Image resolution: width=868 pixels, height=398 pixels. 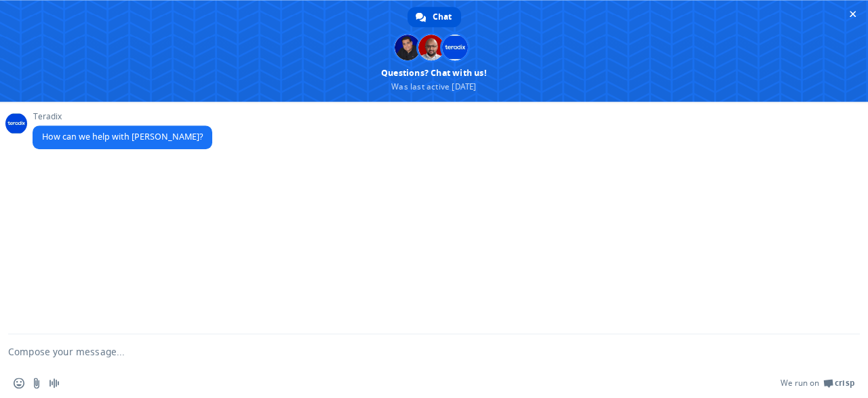 What do you see at coordinates (853, 14) in the screenshot?
I see `span: Close chat` at bounding box center [853, 14].